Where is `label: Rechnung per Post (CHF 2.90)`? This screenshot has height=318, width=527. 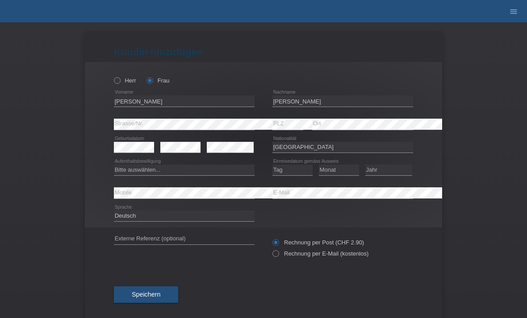
label: Rechnung per Post (CHF 2.90) is located at coordinates (318, 242).